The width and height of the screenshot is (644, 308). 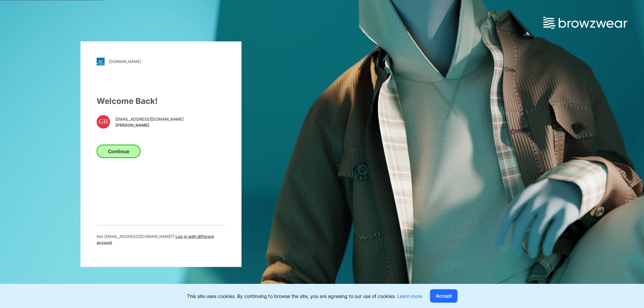 I want to click on button: Continue, so click(x=119, y=151).